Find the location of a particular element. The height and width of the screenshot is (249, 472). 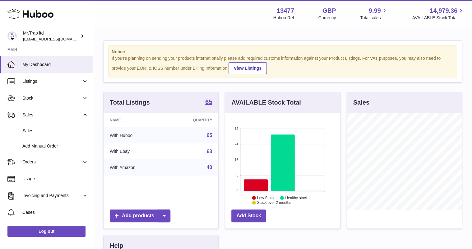

a: 14,979.36 AVAILABLE Stock Total is located at coordinates (438, 14).